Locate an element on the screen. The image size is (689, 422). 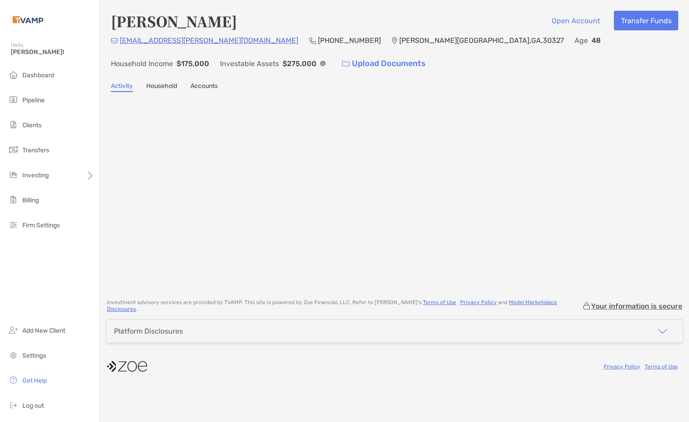
img: investing icon is located at coordinates (13, 175).